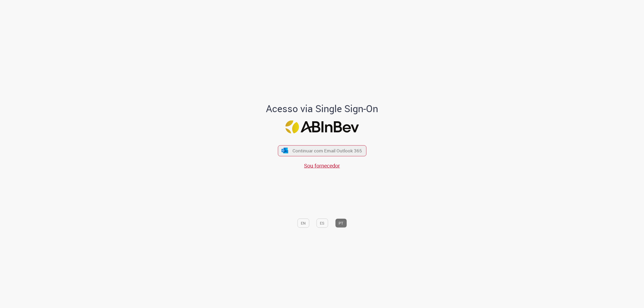 This screenshot has width=644, height=308. Describe the element at coordinates (322, 222) in the screenshot. I see `button: ES` at that location.